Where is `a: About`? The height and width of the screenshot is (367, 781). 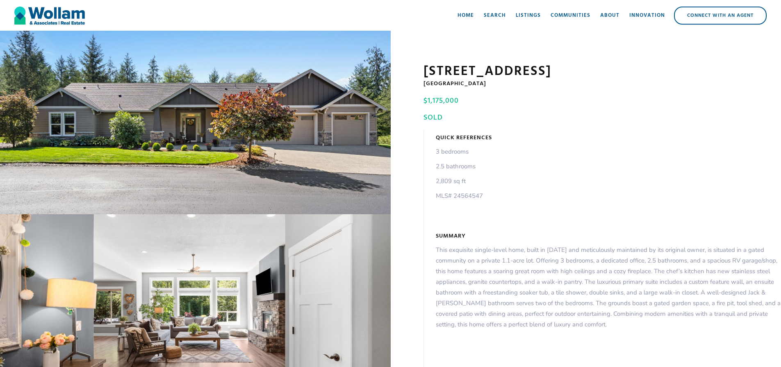
a: About is located at coordinates (609, 16).